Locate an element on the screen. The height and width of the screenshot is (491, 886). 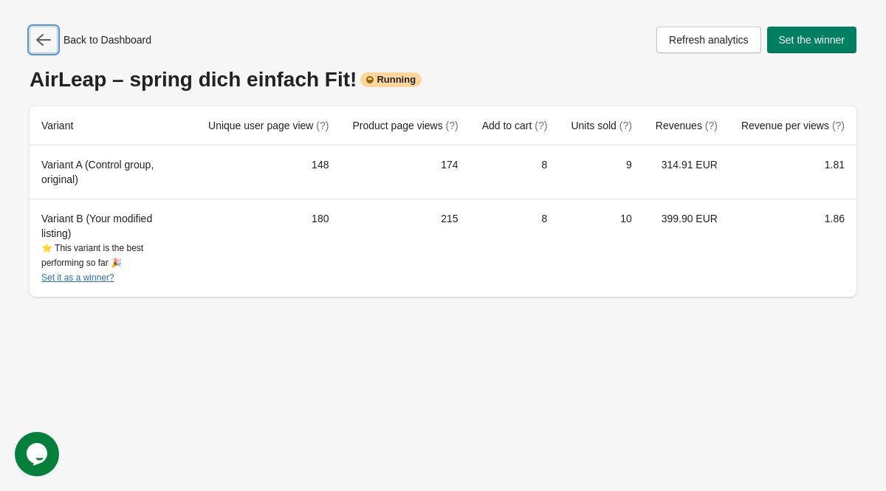
div: AirLeap – spring dich einfach Fit! is located at coordinates (443, 80).